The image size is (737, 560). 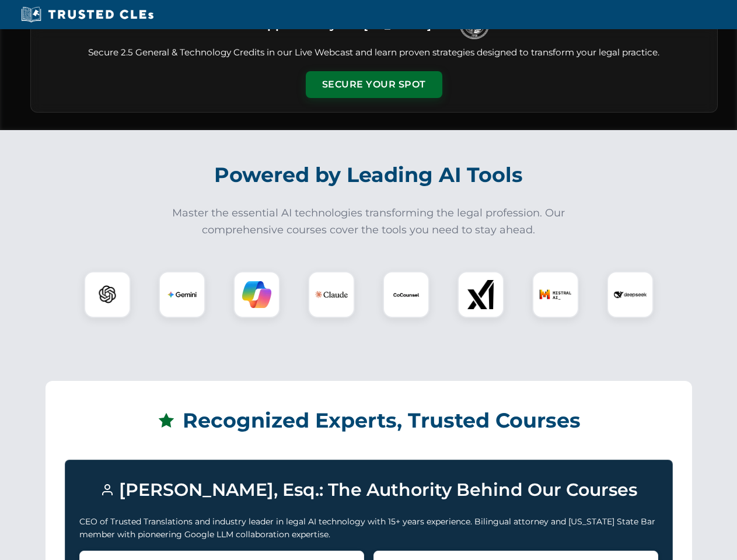 I want to click on p: Master the essential AI technologies transforming the legal profession. Our comprehensive courses..., so click(x=369, y=221).